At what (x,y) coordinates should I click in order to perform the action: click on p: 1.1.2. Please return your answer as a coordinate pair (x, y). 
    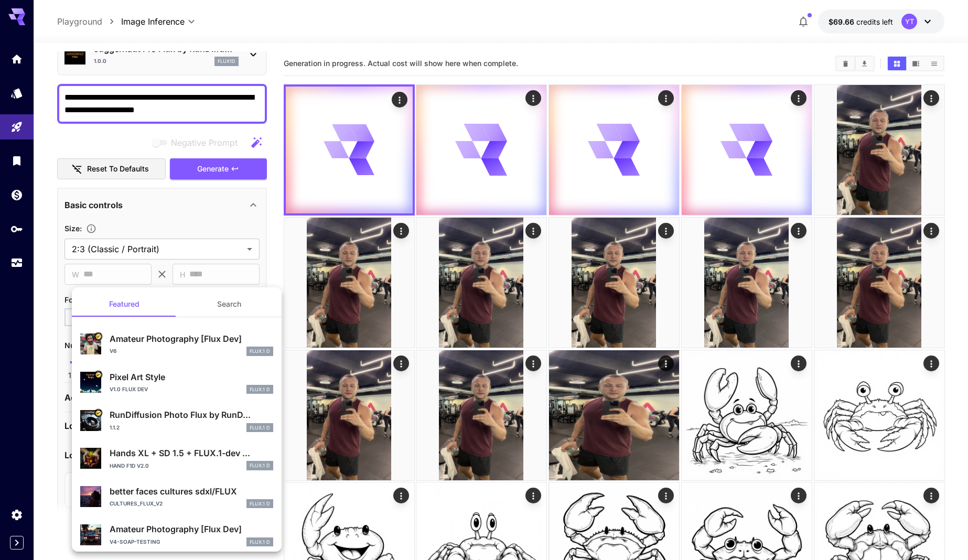
    Looking at the image, I should click on (114, 427).